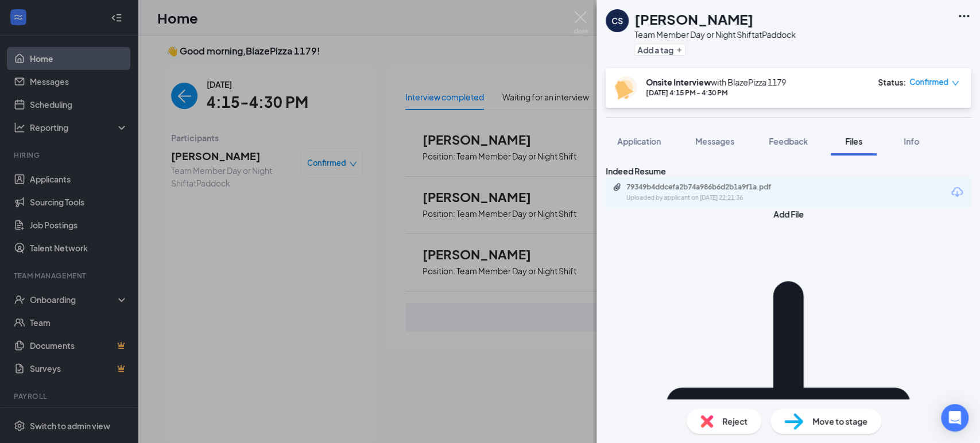  Describe the element at coordinates (788, 171) in the screenshot. I see `div: Indeed Resume` at that location.